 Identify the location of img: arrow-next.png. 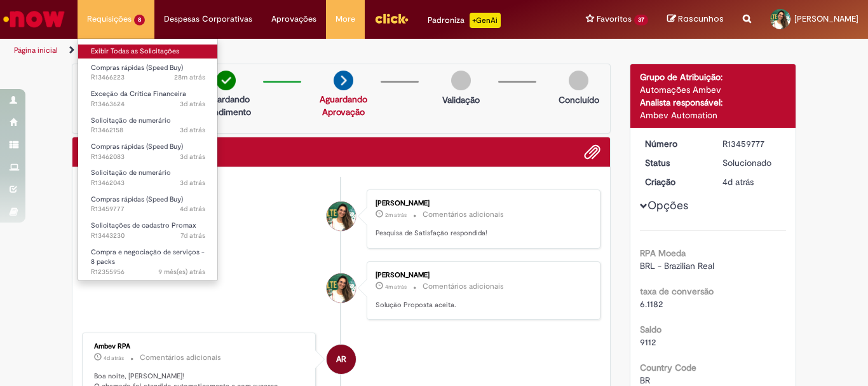
(343, 80).